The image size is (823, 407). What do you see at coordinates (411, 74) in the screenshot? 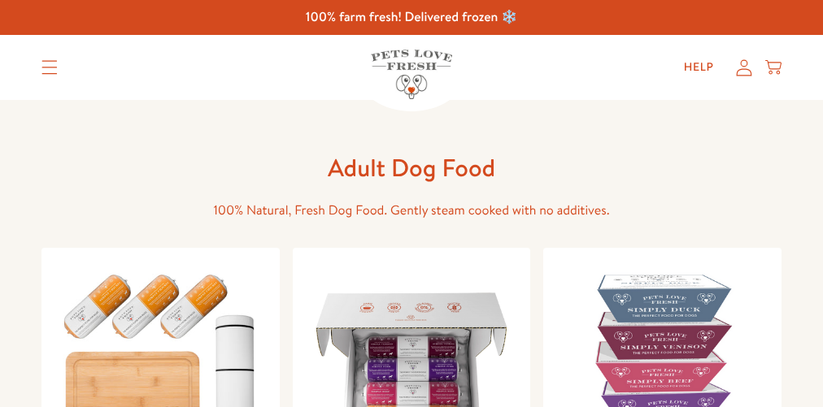
I see `img: Pets Love Fresh` at bounding box center [411, 74].